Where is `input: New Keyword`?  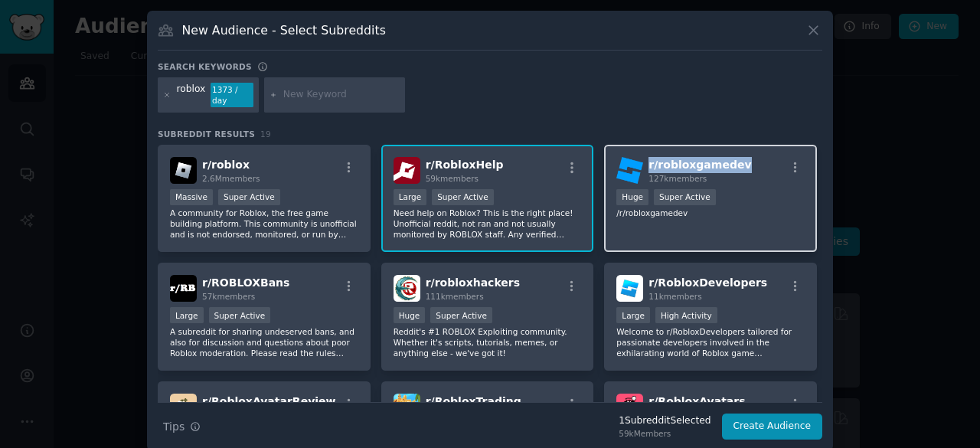
input: New Keyword is located at coordinates (342, 95).